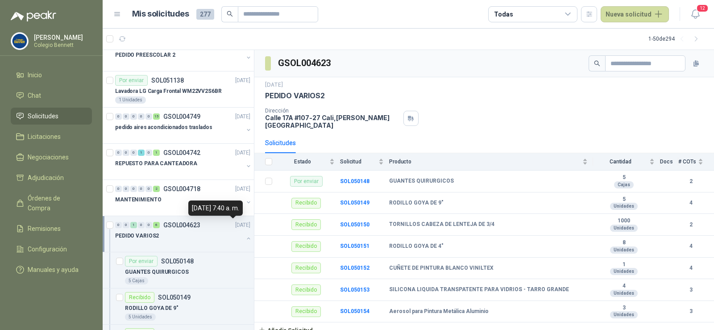 The width and height of the screenshot is (714, 330). I want to click on p: SOL051138, so click(167, 80).